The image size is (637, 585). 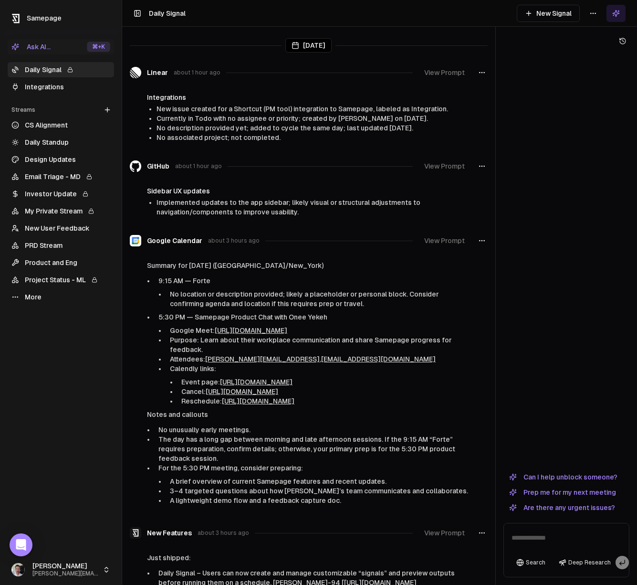 What do you see at coordinates (158, 166) in the screenshot?
I see `span: GitHub` at bounding box center [158, 166].